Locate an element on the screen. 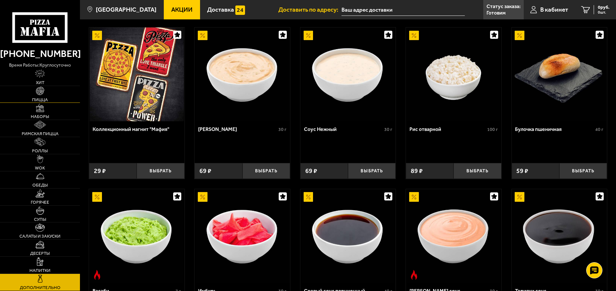 The width and height of the screenshot is (616, 291). span: 29 ₽ is located at coordinates (100, 171).